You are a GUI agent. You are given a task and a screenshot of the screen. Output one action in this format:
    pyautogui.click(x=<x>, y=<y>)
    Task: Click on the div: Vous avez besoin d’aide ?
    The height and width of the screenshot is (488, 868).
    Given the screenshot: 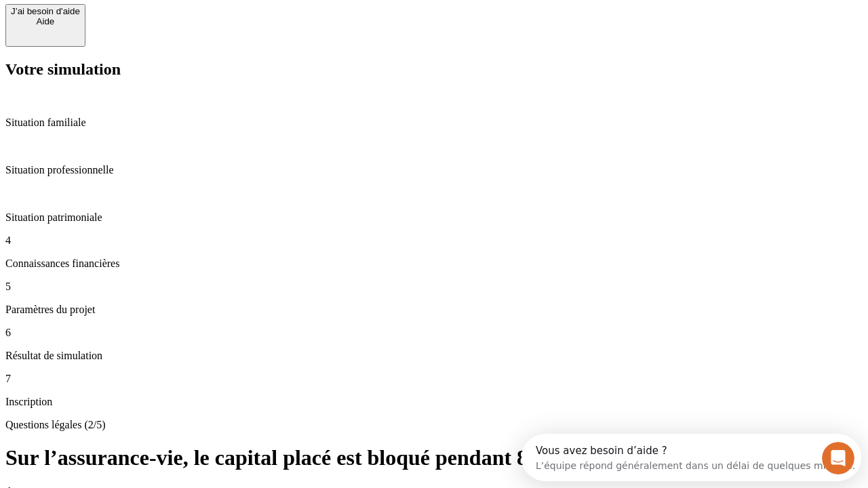 What is the action you would take?
    pyautogui.click(x=174, y=17)
    